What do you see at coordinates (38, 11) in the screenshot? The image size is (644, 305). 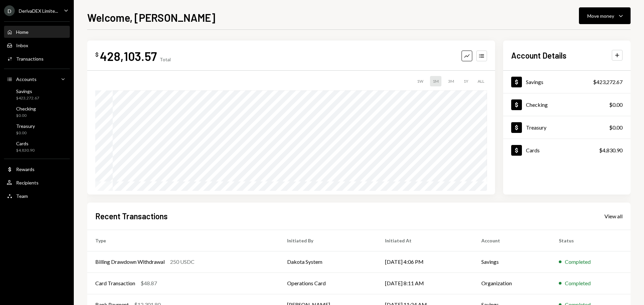 I see `div: DerivaDEX Limite...` at bounding box center [38, 11].